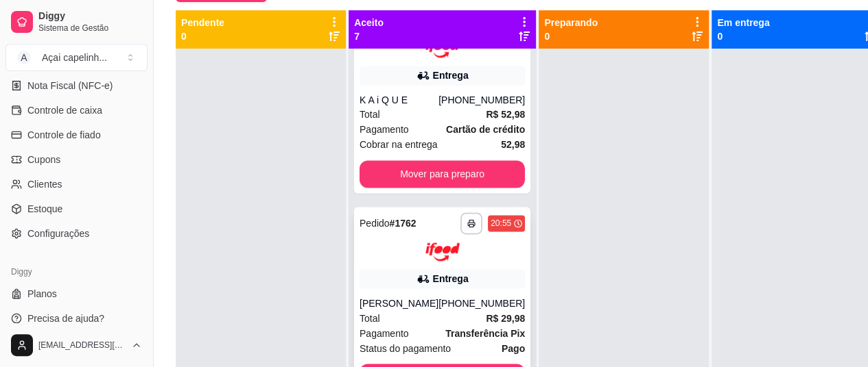 The height and width of the screenshot is (367, 868). Describe the element at coordinates (203, 23) in the screenshot. I see `p: Pendente` at that location.